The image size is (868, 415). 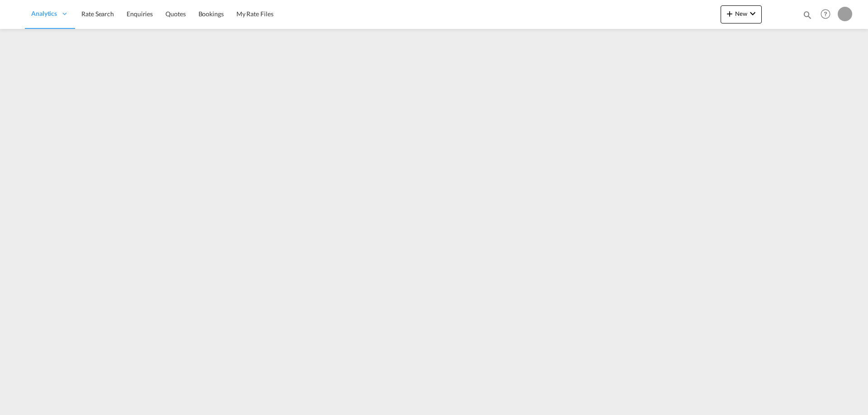 I want to click on md-icon: icon-plus 400-fg, so click(x=730, y=14).